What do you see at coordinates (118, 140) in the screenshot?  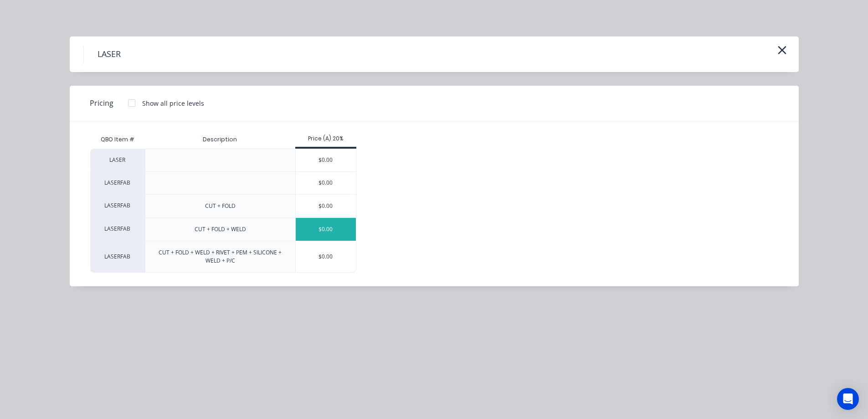 I see `div: QBO Item #` at bounding box center [118, 140].